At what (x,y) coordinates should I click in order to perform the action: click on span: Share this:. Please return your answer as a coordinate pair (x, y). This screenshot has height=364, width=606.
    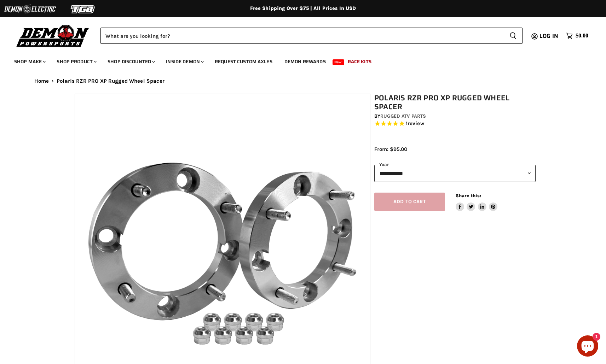
    Looking at the image, I should click on (469, 195).